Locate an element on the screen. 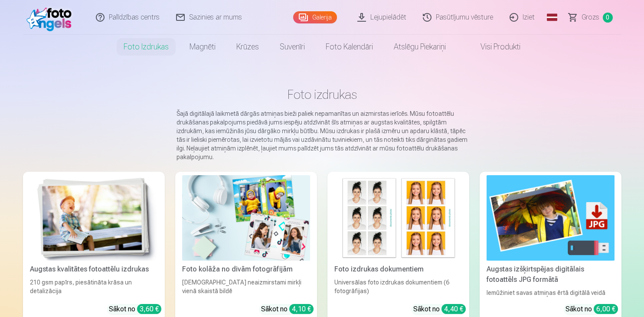  div: 4,40 € is located at coordinates (454, 309).